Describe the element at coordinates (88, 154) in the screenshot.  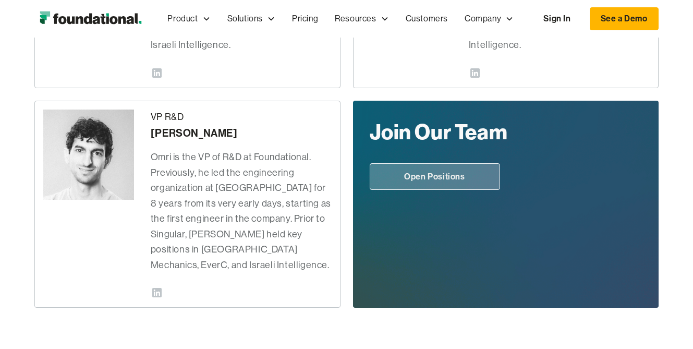
I see `img: Omri Ildis - VP R&D` at that location.